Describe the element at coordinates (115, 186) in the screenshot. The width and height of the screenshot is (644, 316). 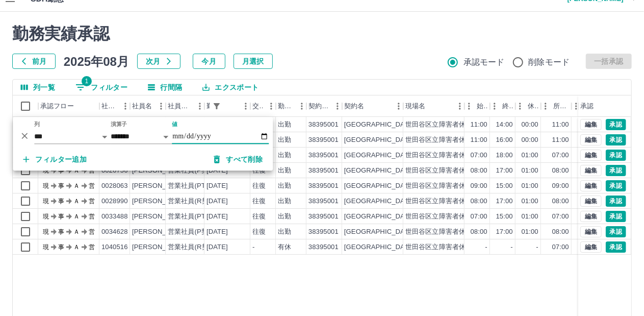
I see `div: 0028063` at that location.